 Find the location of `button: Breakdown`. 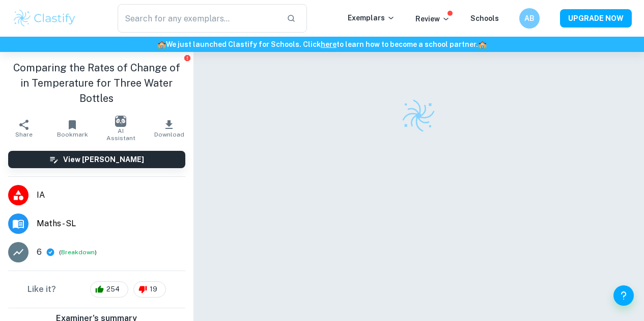

button: Breakdown is located at coordinates (78, 252).